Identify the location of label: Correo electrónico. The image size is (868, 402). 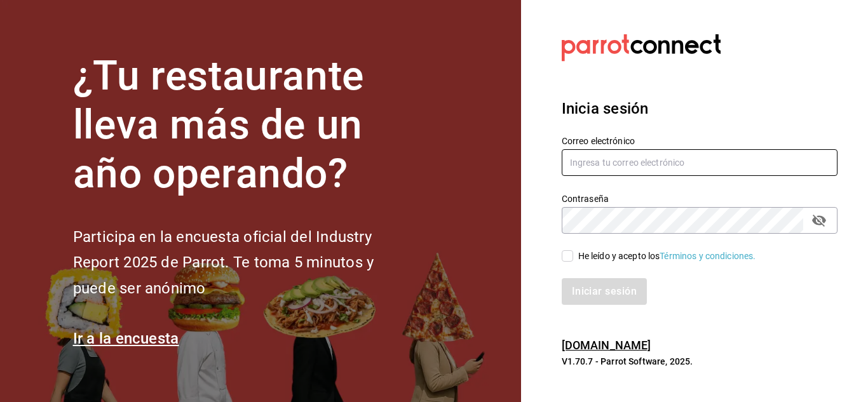
(700, 141).